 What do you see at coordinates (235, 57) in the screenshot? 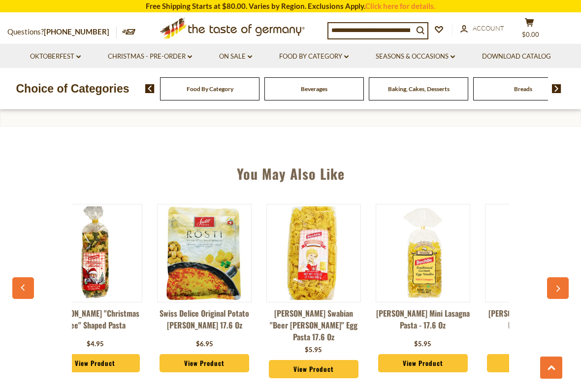
I see `a: On Sale` at bounding box center [235, 57].